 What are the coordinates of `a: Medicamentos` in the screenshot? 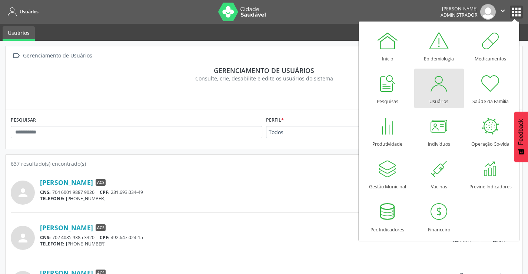 It's located at (490, 46).